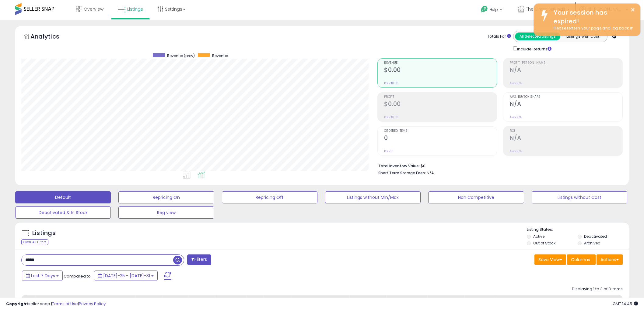 The height and width of the screenshot is (310, 644). What do you see at coordinates (484, 9) in the screenshot?
I see `i: Get Help` at bounding box center [484, 9].